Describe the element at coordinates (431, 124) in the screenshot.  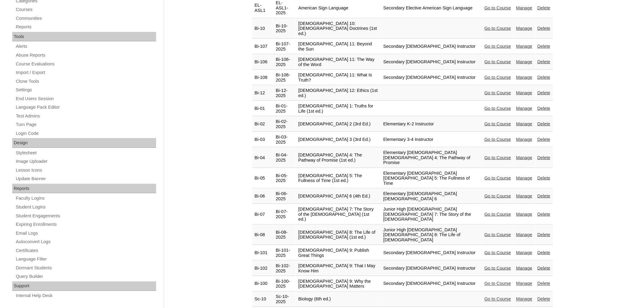
I see `td: Elementary K-2 Instructor` at that location.